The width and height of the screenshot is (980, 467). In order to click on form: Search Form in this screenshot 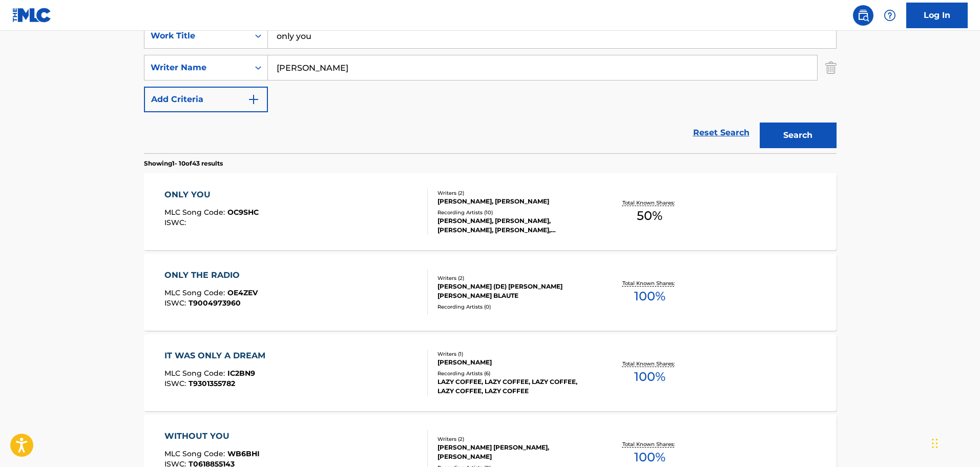, I will do `click(490, 88)`.